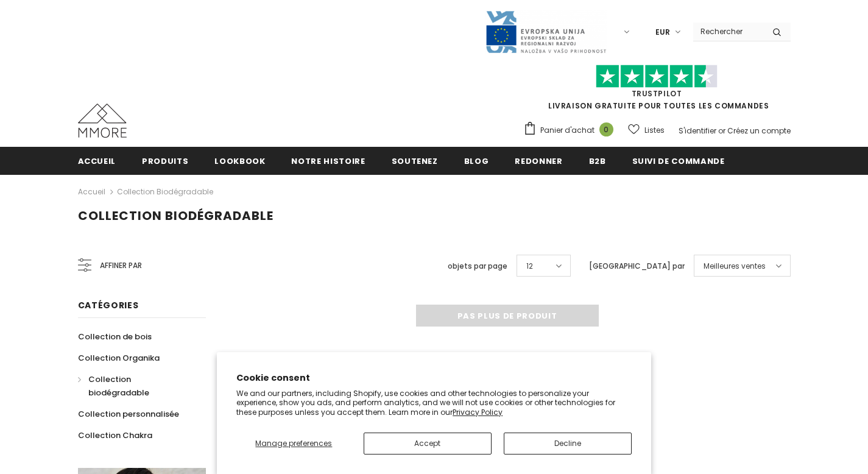 The image size is (868, 474). I want to click on a: Créez un compte, so click(759, 130).